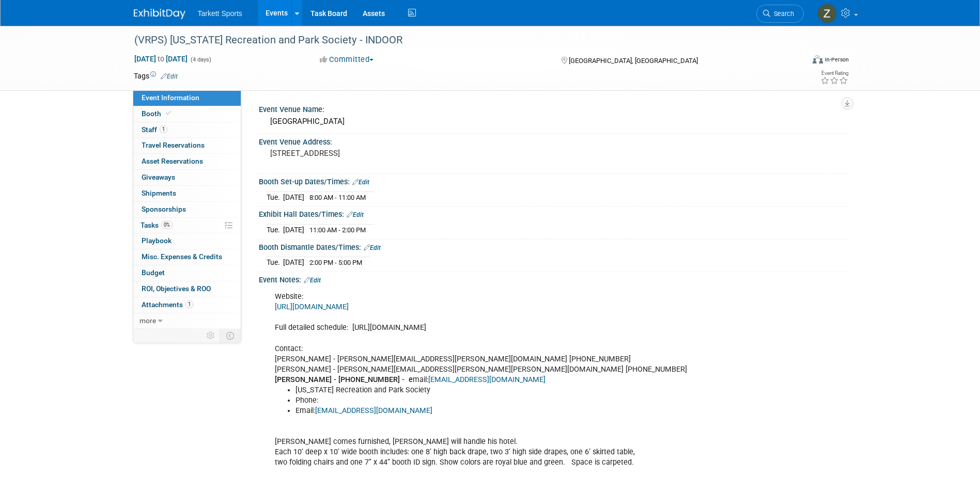 This screenshot has height=477, width=980. Describe the element at coordinates (168, 304) in the screenshot. I see `span: Attachments` at that location.